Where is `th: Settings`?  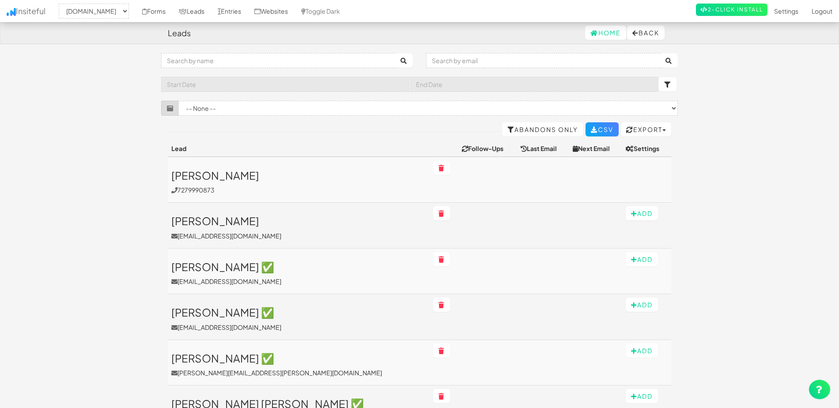
th: Settings is located at coordinates (647, 148).